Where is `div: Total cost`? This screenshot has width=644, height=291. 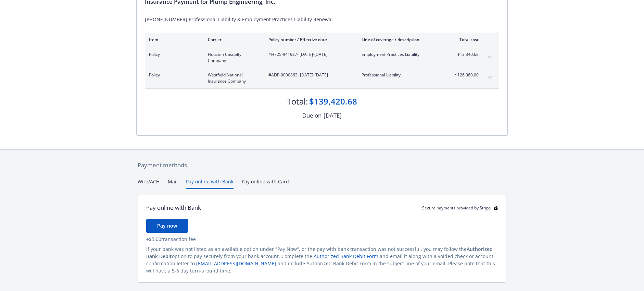 div: Total cost is located at coordinates (465, 39).